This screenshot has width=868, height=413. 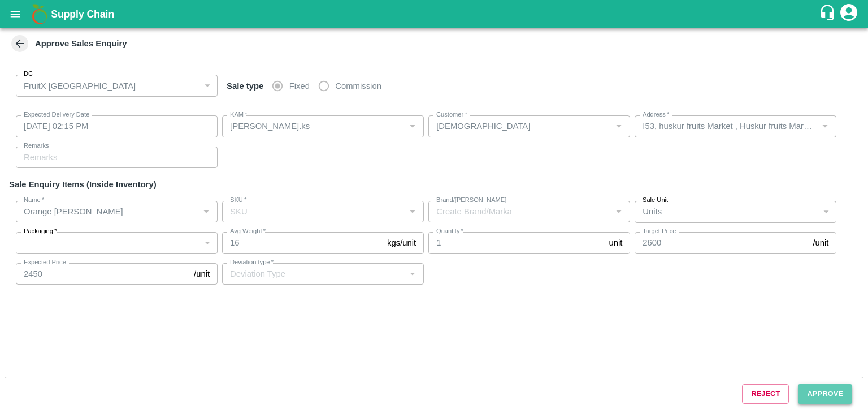 What do you see at coordinates (238, 114) in the screenshot?
I see `label: KAM` at bounding box center [238, 114].